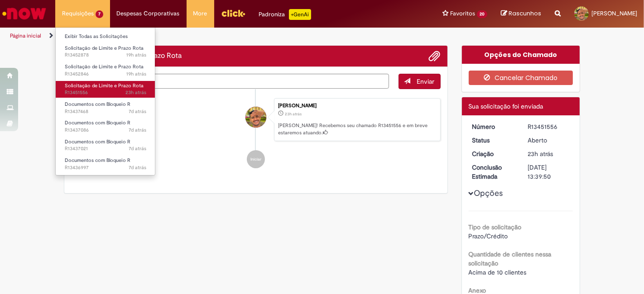 This screenshot has width=644, height=294. What do you see at coordinates (256, 118) in the screenshot?
I see `div: Luis Fernando Oliveira Silva` at bounding box center [256, 118].